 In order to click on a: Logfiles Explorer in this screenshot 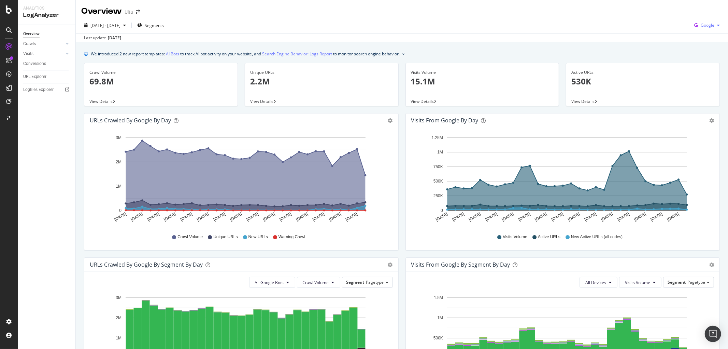, I will do `click(47, 89)`.